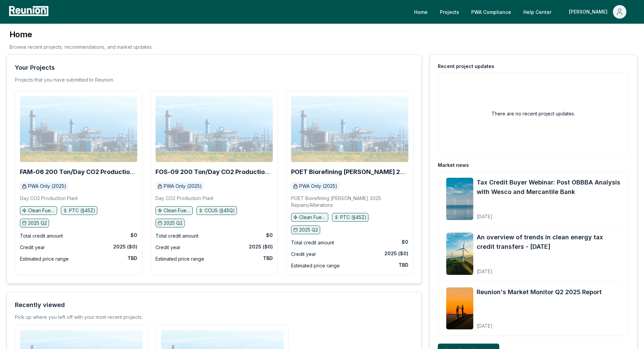 This screenshot has height=349, width=644. What do you see at coordinates (40, 305) in the screenshot?
I see `div: Recently viewed` at bounding box center [40, 305].